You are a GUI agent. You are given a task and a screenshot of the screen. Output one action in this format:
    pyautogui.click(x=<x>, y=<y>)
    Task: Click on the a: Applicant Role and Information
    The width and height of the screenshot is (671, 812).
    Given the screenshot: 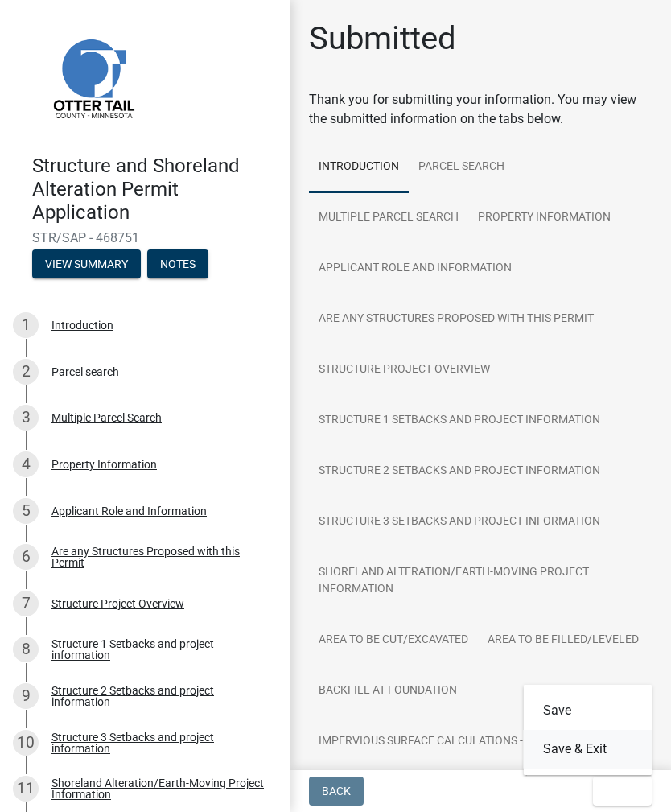 What is the action you would take?
    pyautogui.click(x=415, y=269)
    